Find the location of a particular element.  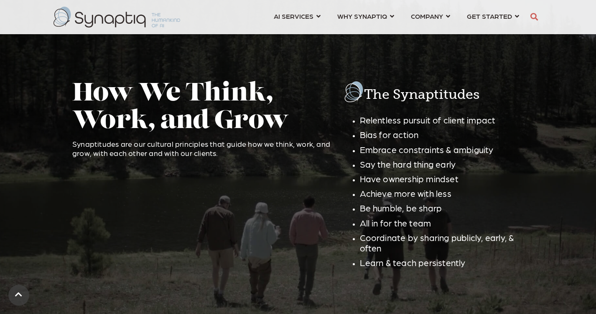

p: Embrace constraints & ambiguity is located at coordinates (441, 150).